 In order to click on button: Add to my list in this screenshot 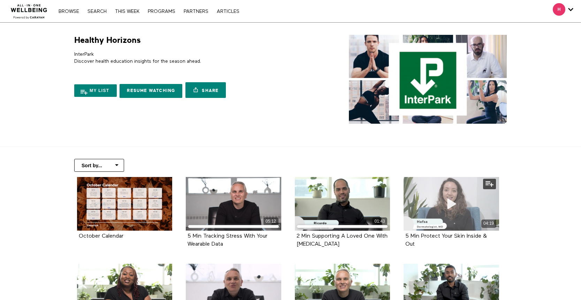, I will do `click(489, 184)`.